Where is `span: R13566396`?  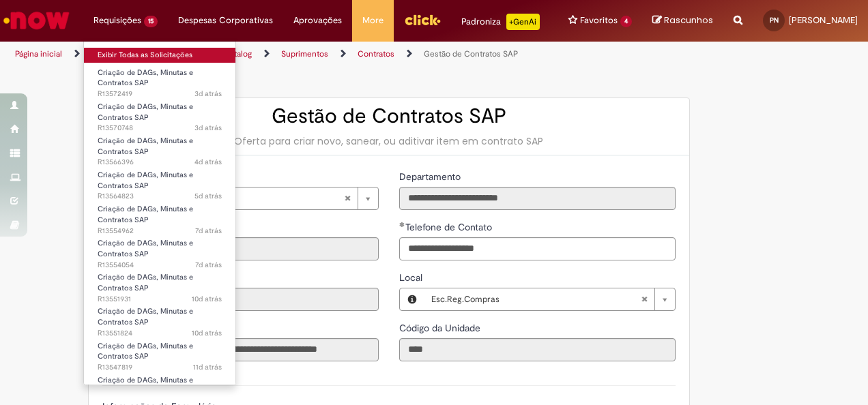
span: R13566396 is located at coordinates (160, 163).